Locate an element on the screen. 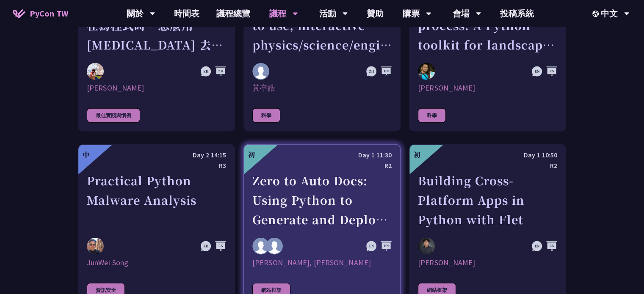 The image size is (644, 294). img: JunWei Song is located at coordinates (95, 246).